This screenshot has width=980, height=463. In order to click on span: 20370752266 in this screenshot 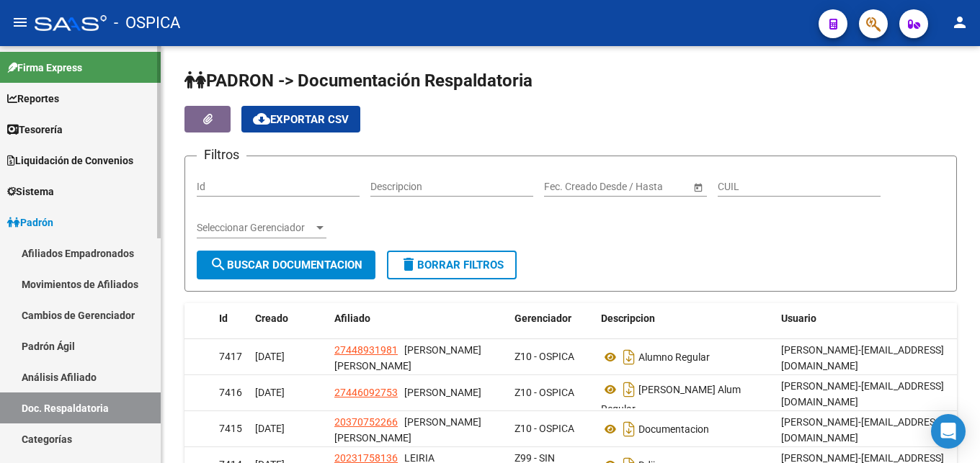, I will do `click(366, 422)`.